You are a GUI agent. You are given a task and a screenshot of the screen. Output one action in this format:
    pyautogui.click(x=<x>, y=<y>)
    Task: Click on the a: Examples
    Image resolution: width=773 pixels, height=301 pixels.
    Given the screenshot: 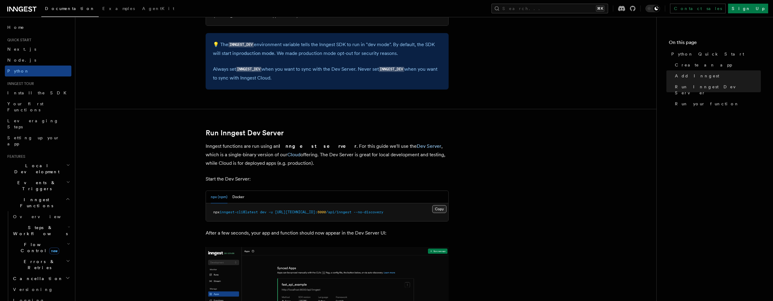 What is the action you would take?
    pyautogui.click(x=118, y=9)
    